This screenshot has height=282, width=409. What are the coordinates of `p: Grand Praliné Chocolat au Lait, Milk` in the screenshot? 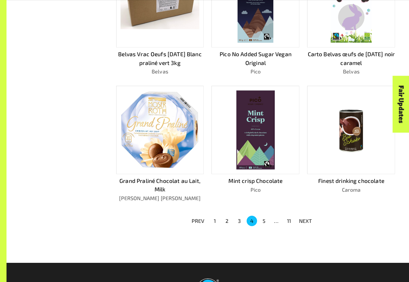 It's located at (160, 185).